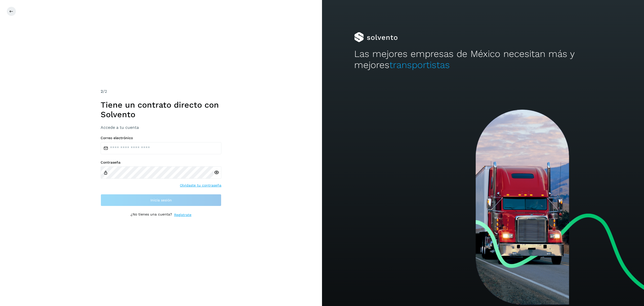 The width and height of the screenshot is (644, 306). Describe the element at coordinates (151, 215) in the screenshot. I see `p: ¿No tienes una cuenta?` at that location.